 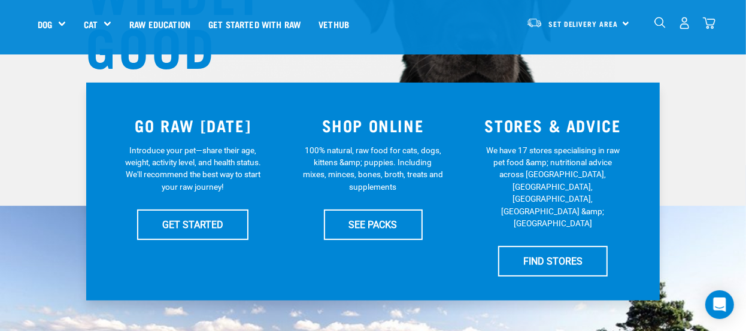 I want to click on a: Raw Education, so click(x=160, y=25).